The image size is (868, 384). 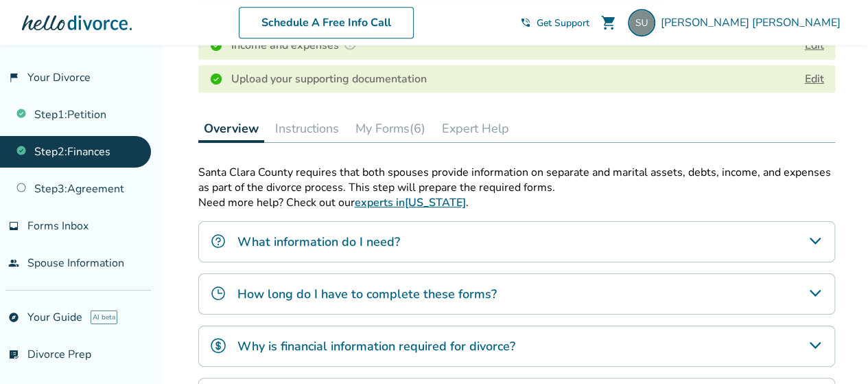 I want to click on div: What information do I need?, so click(x=516, y=242).